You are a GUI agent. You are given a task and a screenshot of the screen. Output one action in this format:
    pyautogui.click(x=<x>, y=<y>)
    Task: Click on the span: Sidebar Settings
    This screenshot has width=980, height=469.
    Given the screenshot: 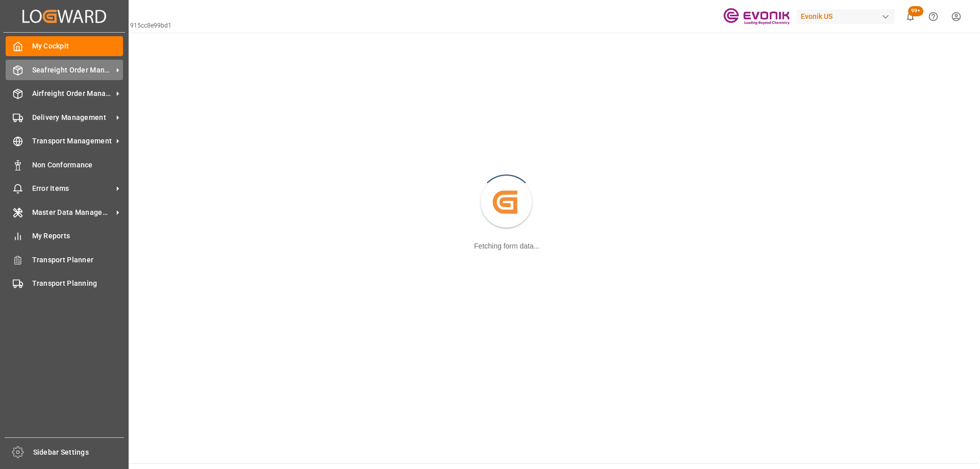 What is the action you would take?
    pyautogui.click(x=78, y=452)
    